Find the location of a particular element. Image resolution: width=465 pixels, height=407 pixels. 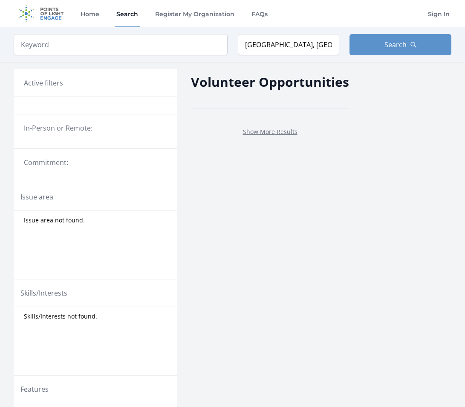

input: Keyword is located at coordinates (120, 45).